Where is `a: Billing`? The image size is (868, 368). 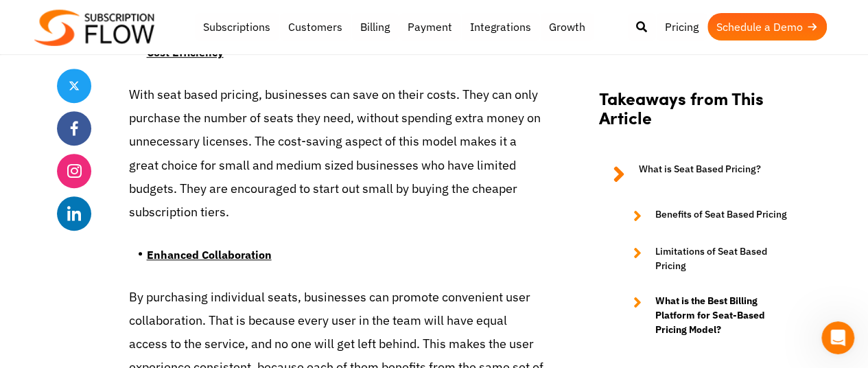
a: Billing is located at coordinates (375, 27).